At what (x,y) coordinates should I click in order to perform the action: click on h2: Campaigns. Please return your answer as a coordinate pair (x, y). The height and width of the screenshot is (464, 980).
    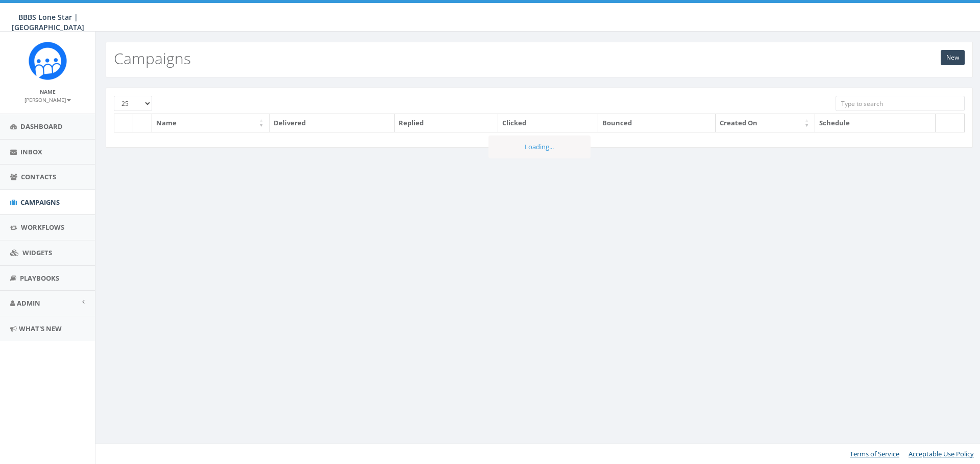
    Looking at the image, I should click on (152, 58).